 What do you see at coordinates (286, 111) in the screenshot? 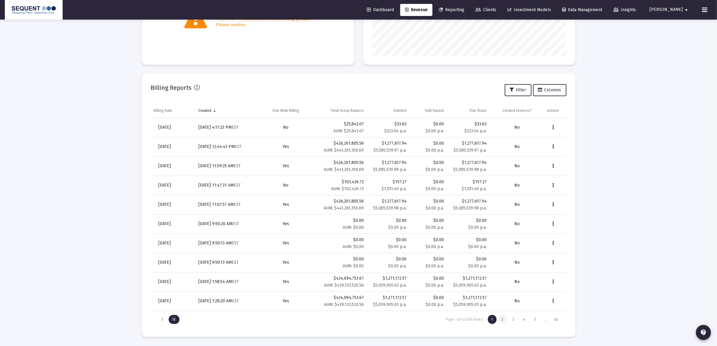
I see `div: Firm Wide Billing` at bounding box center [286, 111].